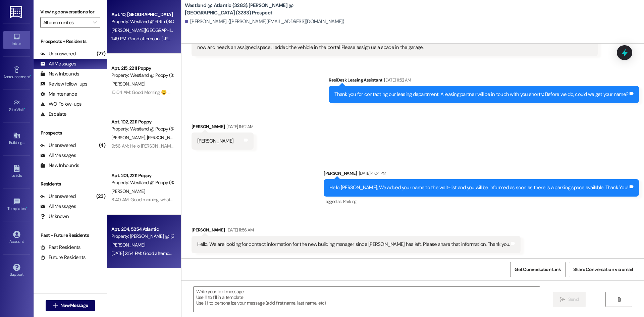 The image size is (644, 317). Describe the element at coordinates (142, 21) in the screenshot. I see `div: Property: Westland @ 69th (3400)` at that location.